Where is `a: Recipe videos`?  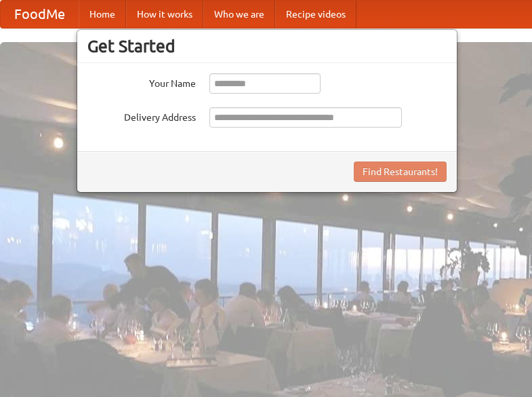 a: Recipe videos is located at coordinates (316, 14).